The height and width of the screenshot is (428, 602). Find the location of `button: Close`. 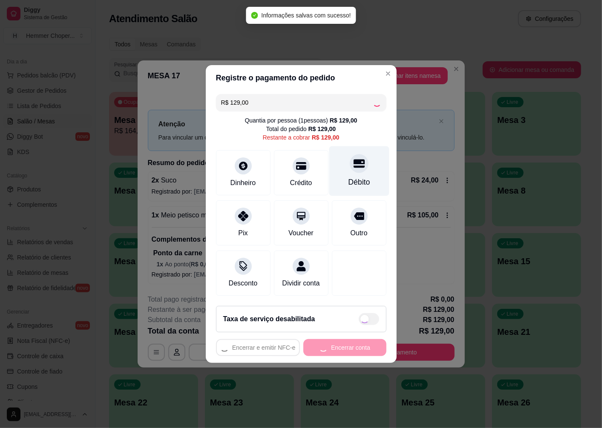

button: Close is located at coordinates (388, 74).